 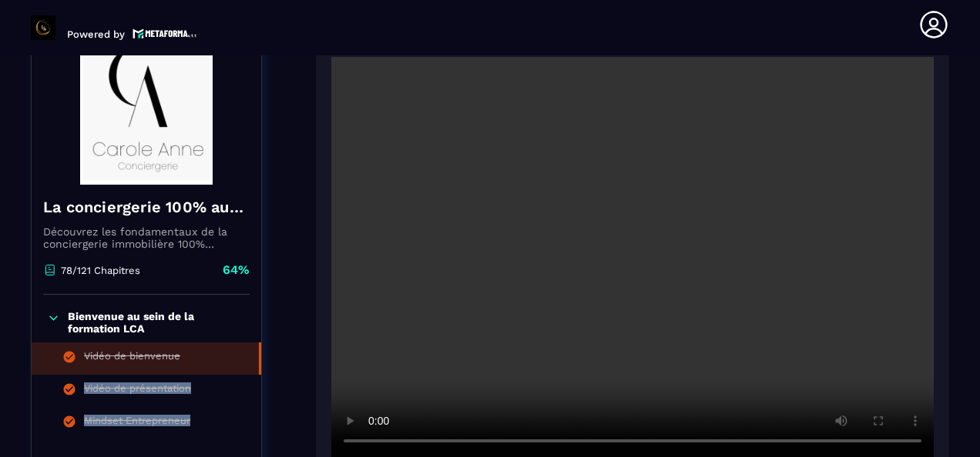 What do you see at coordinates (132, 358) in the screenshot?
I see `div: Vidéo de bienvenue` at bounding box center [132, 358].